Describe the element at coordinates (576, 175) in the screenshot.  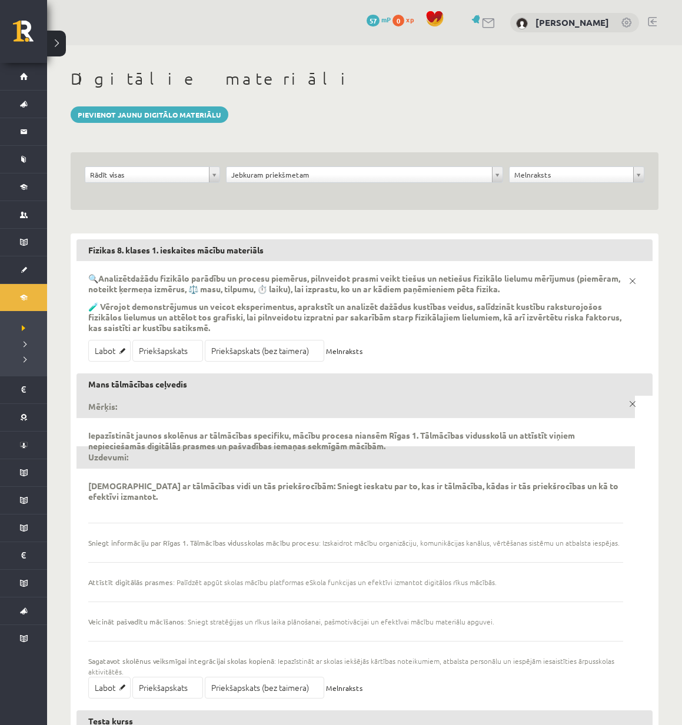
I see `a: Melnraksts` at that location.